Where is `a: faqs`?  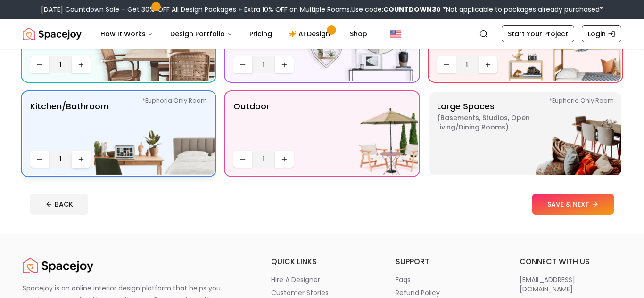 a: faqs is located at coordinates (446, 280).